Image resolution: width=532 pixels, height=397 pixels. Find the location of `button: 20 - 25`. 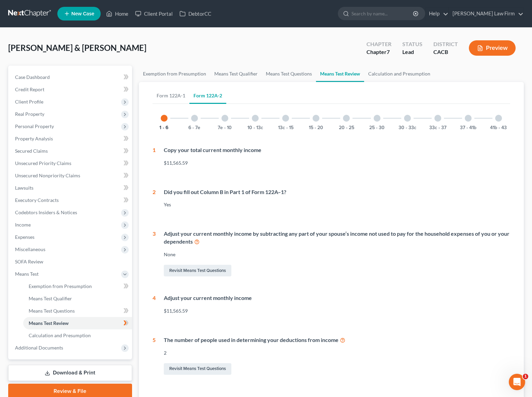

button: 20 - 25 is located at coordinates (346, 128).